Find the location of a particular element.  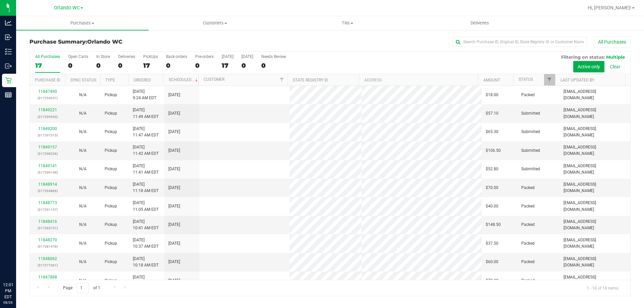

a: Type is located at coordinates (110, 80).